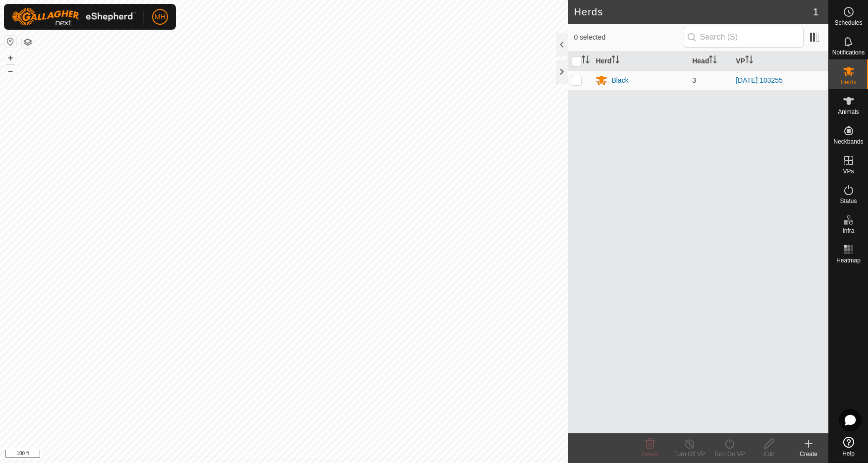 The width and height of the screenshot is (868, 463). Describe the element at coordinates (848, 82) in the screenshot. I see `span: Herds` at that location.